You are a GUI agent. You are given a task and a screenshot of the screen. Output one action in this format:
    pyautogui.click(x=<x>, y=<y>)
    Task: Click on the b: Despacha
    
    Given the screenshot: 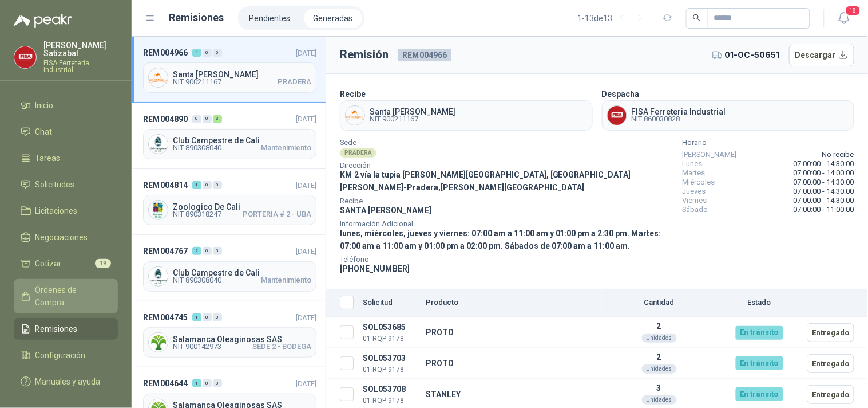 What is the action you would take?
    pyautogui.click(x=621, y=94)
    